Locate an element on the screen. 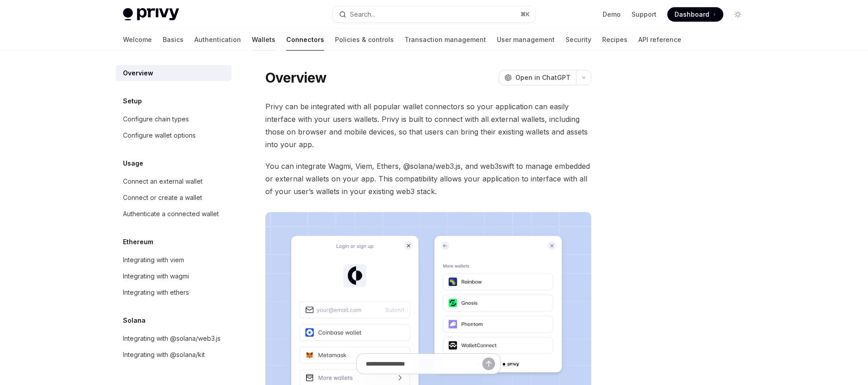  div: Configure chain types is located at coordinates (156, 119).